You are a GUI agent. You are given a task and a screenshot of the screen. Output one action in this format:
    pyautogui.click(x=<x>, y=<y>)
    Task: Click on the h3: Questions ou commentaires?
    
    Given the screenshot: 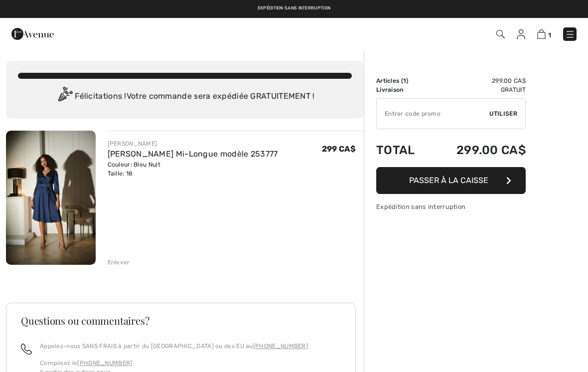 What is the action you would take?
    pyautogui.click(x=181, y=321)
    